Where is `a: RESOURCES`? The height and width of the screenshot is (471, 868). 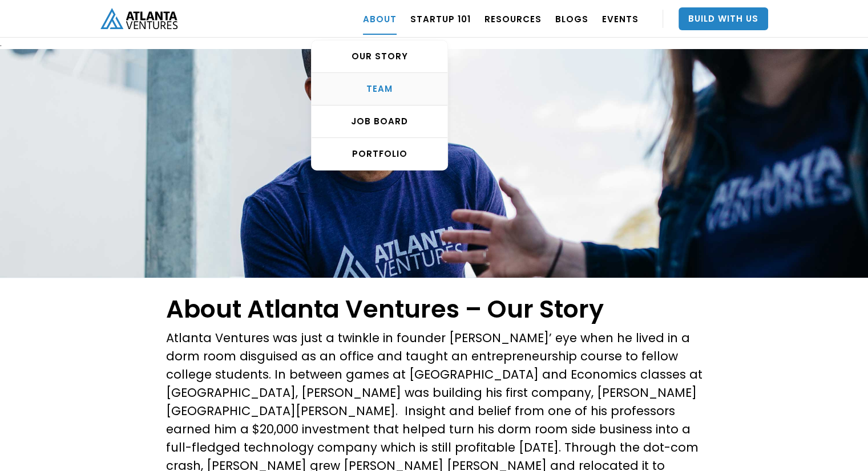
a: RESOURCES is located at coordinates (513, 19).